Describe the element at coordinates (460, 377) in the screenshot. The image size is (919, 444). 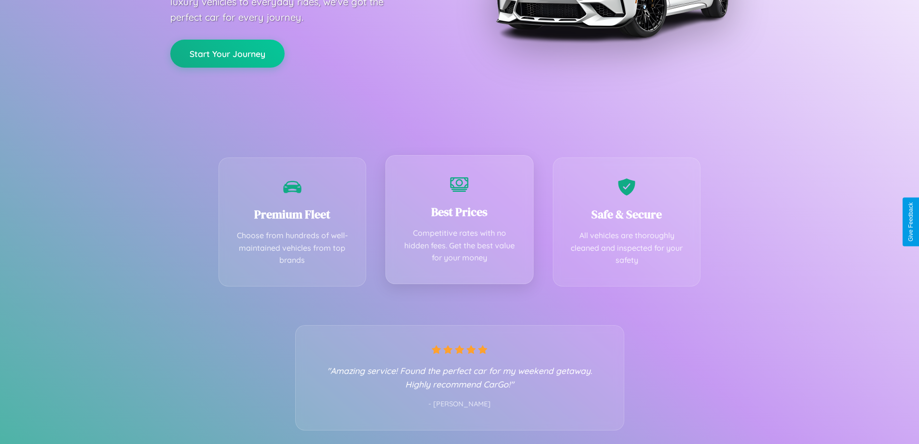
I see `p: "Amazing service! Found the perfect car for my weekend getaway. Highly recommend CarGo!"` at that location.